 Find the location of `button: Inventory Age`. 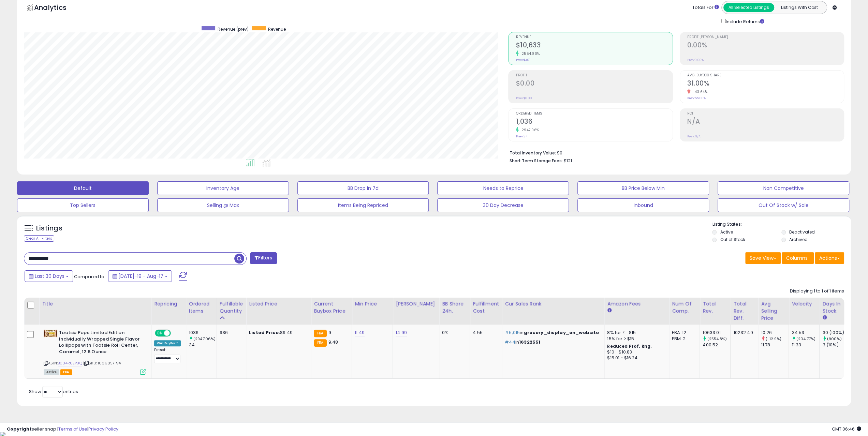

button: Inventory Age is located at coordinates (223, 188).